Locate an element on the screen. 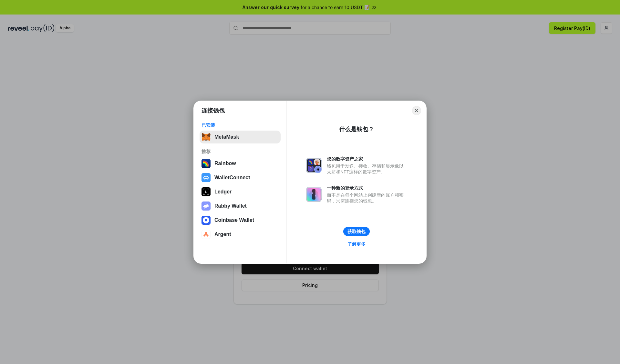 Image resolution: width=620 pixels, height=364 pixels. div: Rainbow is located at coordinates (225, 164).